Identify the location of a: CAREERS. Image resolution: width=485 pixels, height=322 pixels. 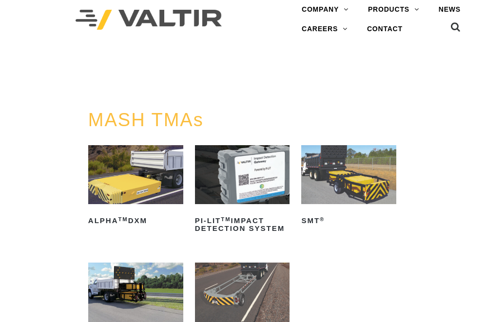
(324, 29).